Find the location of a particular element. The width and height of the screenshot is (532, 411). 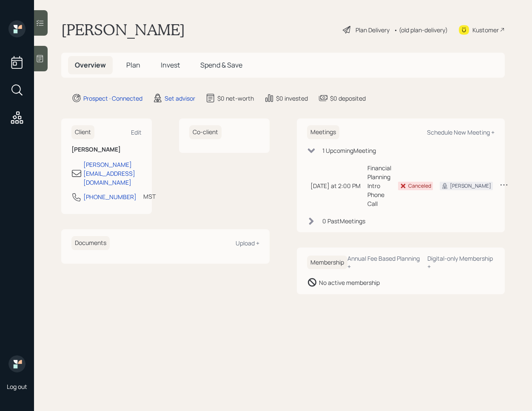

div: Financial Planning Intro Phone Call is located at coordinates (379, 186).